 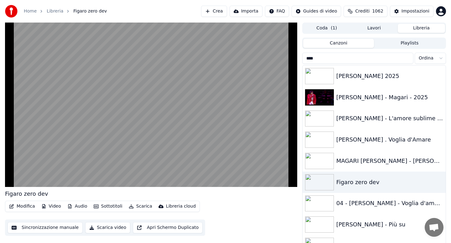 I want to click on button: Crediti1062, so click(x=366, y=11).